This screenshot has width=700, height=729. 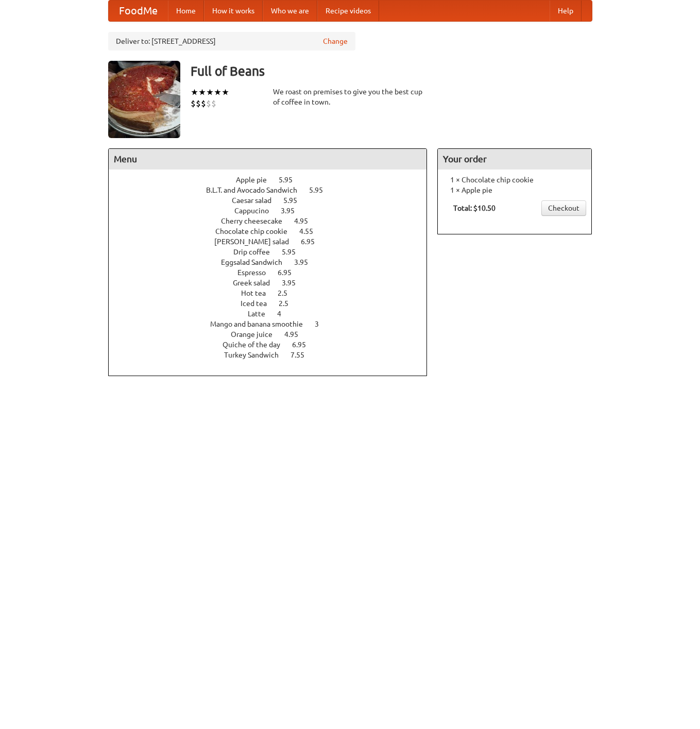 I want to click on b: Total: $10.50, so click(x=475, y=208).